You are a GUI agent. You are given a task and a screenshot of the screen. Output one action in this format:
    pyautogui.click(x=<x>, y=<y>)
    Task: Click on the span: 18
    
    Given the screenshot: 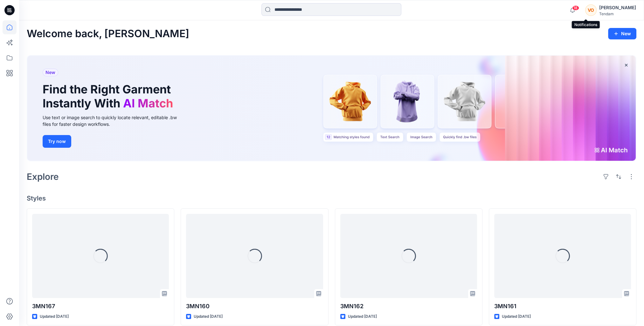 What is the action you would take?
    pyautogui.click(x=576, y=8)
    